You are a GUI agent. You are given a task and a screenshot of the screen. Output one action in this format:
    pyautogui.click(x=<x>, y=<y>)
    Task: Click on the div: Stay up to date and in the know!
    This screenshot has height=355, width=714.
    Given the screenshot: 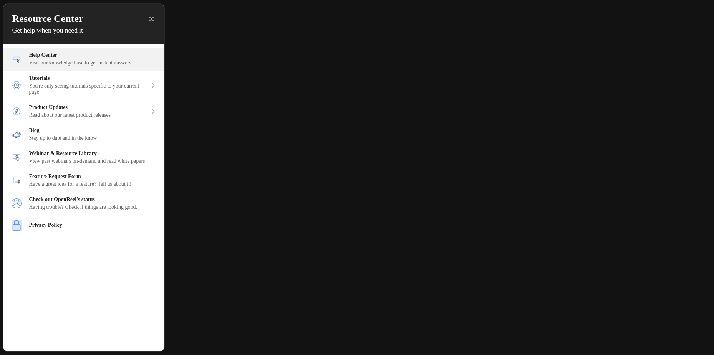 What is the action you would take?
    pyautogui.click(x=93, y=138)
    